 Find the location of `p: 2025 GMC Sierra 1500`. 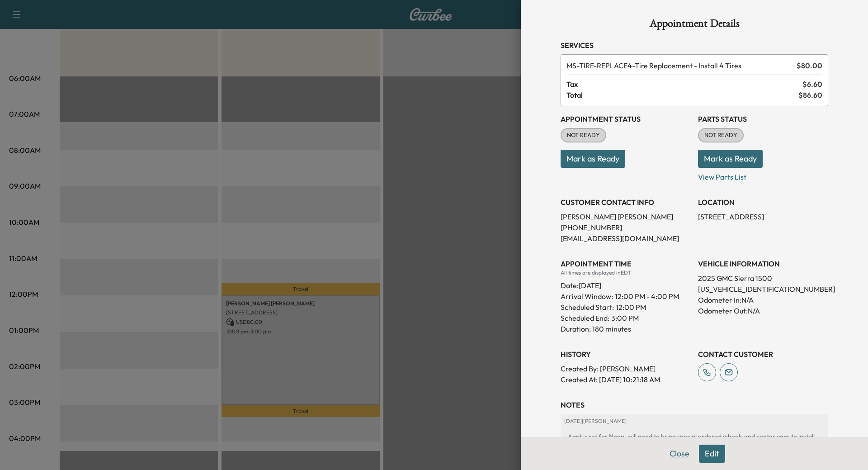

p: 2025 GMC Sierra 1500 is located at coordinates (763, 279).